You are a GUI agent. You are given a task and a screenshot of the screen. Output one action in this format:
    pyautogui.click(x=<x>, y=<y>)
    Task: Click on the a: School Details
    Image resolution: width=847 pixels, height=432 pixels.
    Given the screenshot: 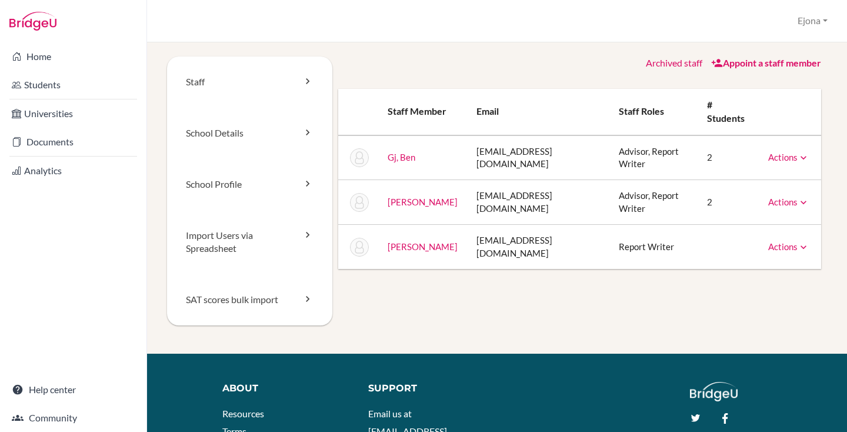 What is the action you would take?
    pyautogui.click(x=249, y=133)
    